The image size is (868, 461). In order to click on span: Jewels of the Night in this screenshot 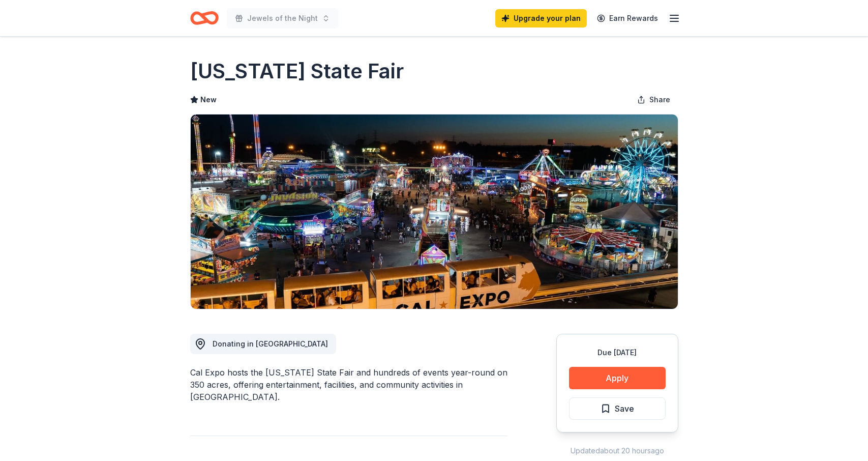, I will do `click(282, 18)`.